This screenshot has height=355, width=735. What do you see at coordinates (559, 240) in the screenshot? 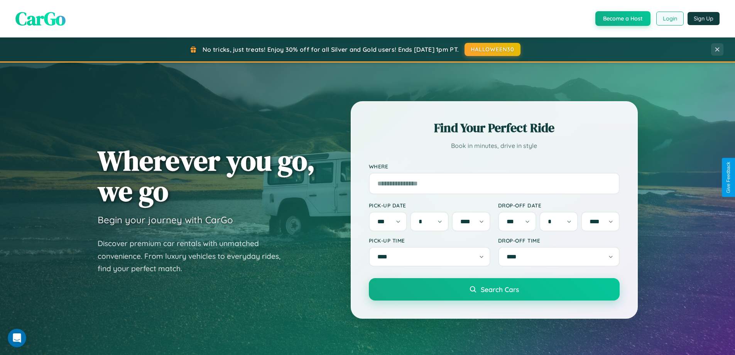
I see `label: Drop-off Time` at bounding box center [559, 240].